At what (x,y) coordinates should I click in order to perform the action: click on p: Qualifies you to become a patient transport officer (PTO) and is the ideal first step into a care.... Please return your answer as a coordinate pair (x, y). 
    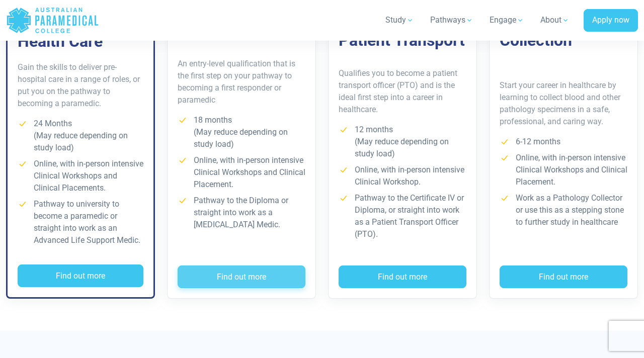
    Looking at the image, I should click on (403, 92).